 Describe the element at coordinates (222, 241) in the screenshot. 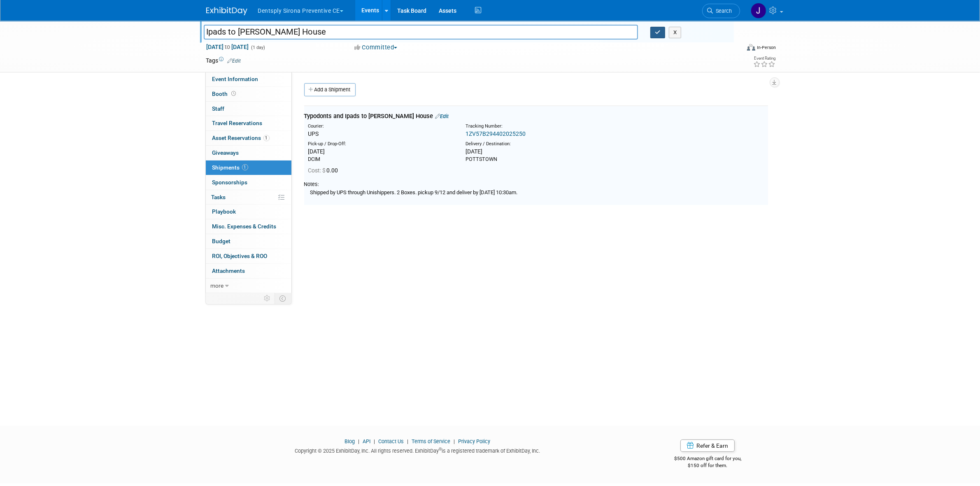

I see `span: Budget` at that location.